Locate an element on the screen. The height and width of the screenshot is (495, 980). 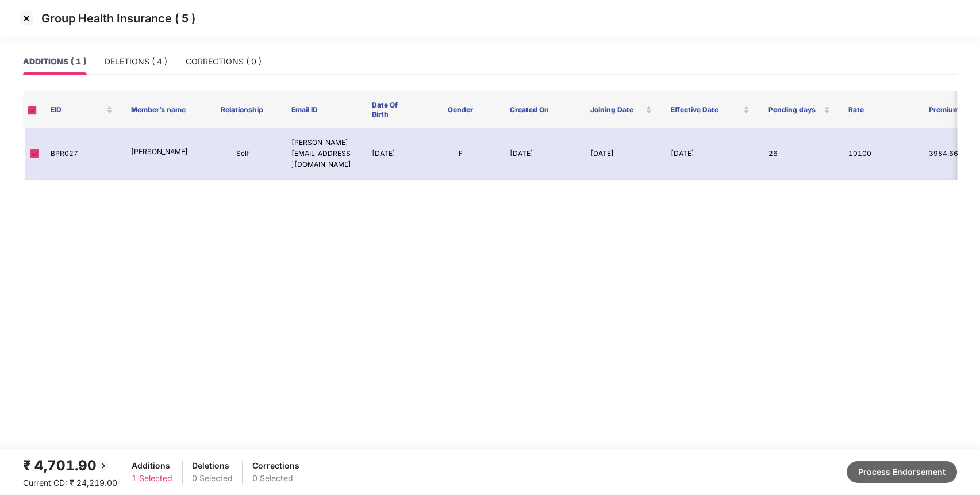
th: Date Of Birth is located at coordinates (392, 110).